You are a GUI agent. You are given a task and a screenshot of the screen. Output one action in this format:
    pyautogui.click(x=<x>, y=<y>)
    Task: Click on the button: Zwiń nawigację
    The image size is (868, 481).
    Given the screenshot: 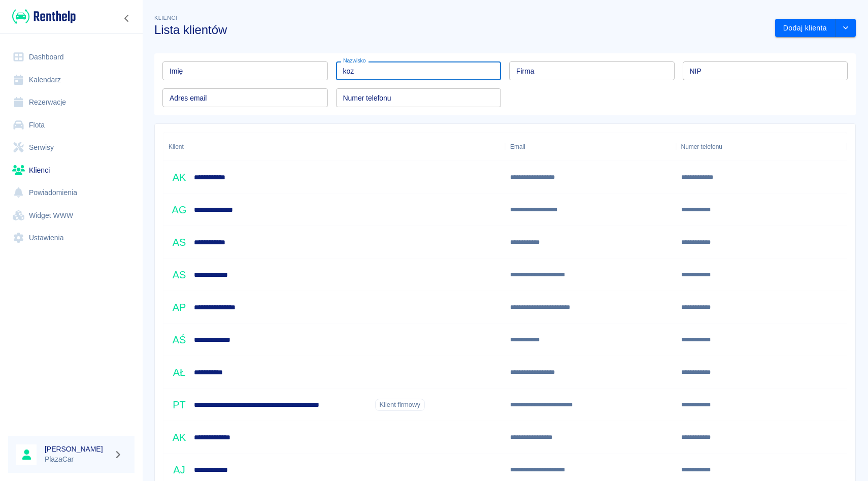 What is the action you would take?
    pyautogui.click(x=127, y=19)
    